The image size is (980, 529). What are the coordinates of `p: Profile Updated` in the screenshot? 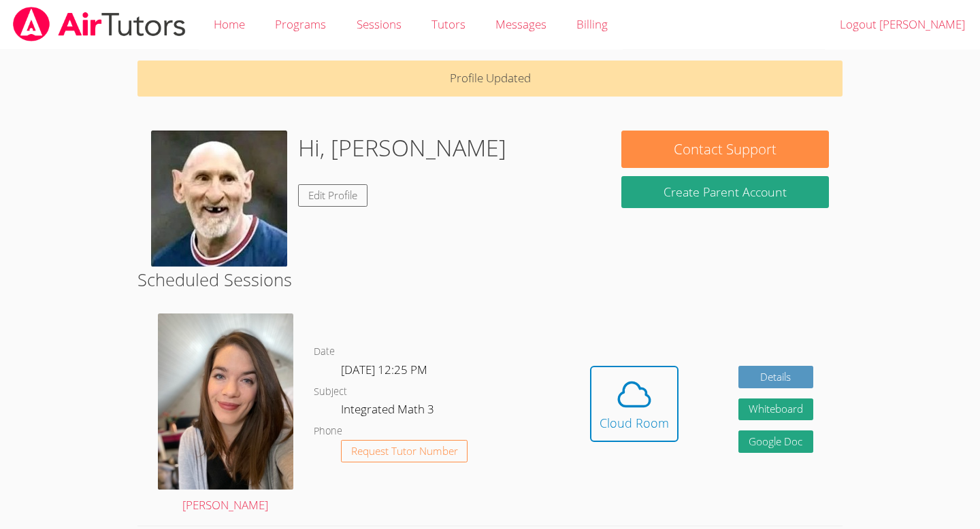 It's located at (490, 78).